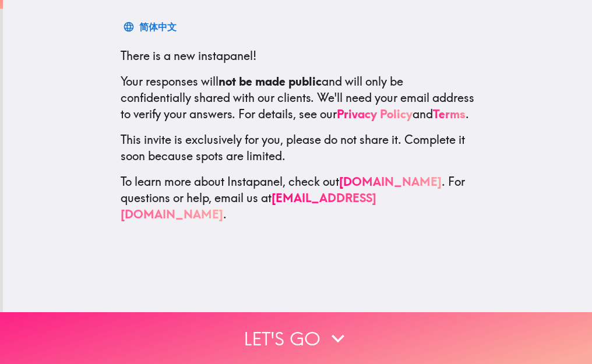 This screenshot has height=364, width=592. What do you see at coordinates (189, 56) in the screenshot?
I see `span: There is a new instapanel!` at bounding box center [189, 56].